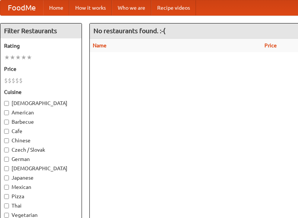  What do you see at coordinates (6, 215) in the screenshot?
I see `input: Vegetarian` at bounding box center [6, 215].